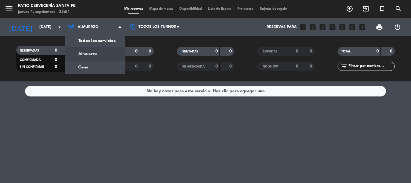 The height and width of the screenshot is (183, 411). I want to click on i: turned_in_not, so click(383, 9).